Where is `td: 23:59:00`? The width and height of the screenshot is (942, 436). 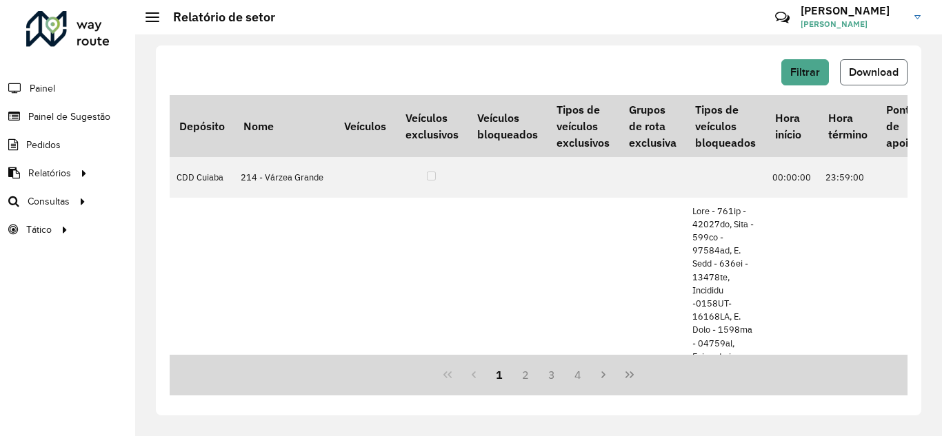 td: 23:59:00 is located at coordinates (847, 177).